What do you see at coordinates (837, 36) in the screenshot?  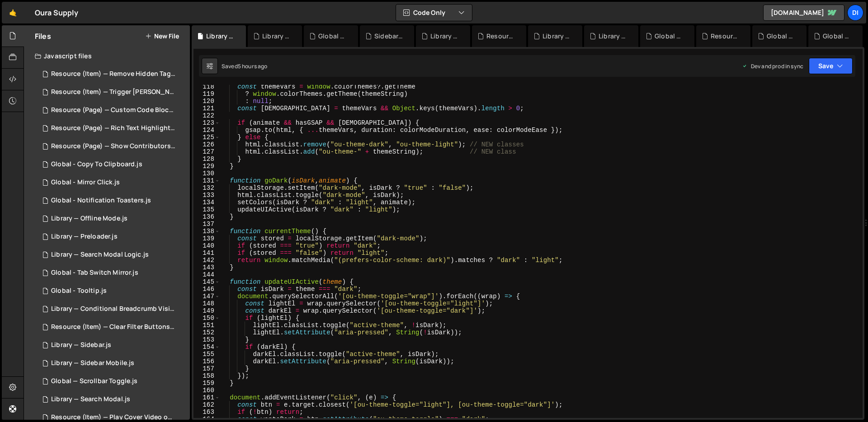 I see `div: Global – Conditional (Device) Element Visibility.js` at bounding box center [837, 36].